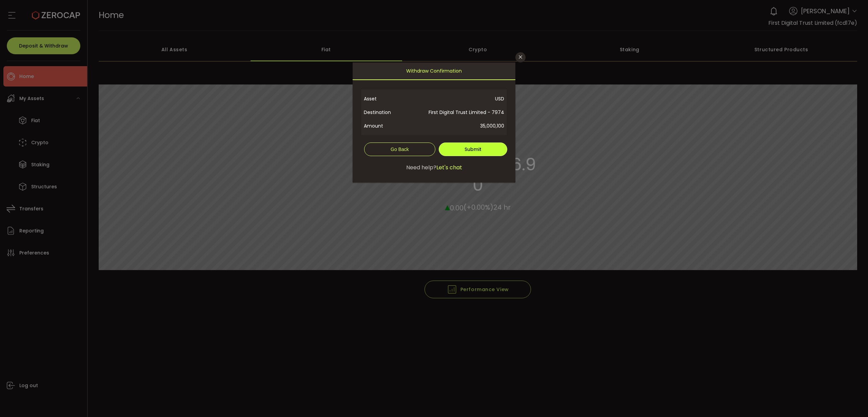 The image size is (868, 417). I want to click on button: Go Back, so click(400, 149).